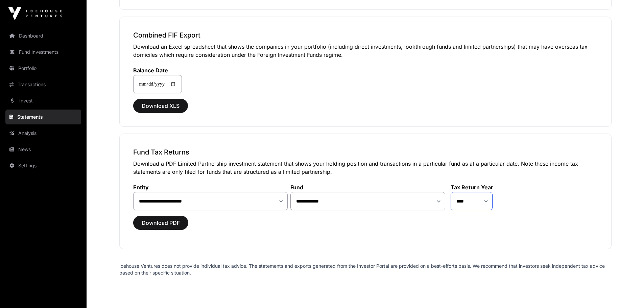 The height and width of the screenshot is (308, 644). Describe the element at coordinates (35, 13) in the screenshot. I see `img: Icehouse Ventures Logo` at that location.